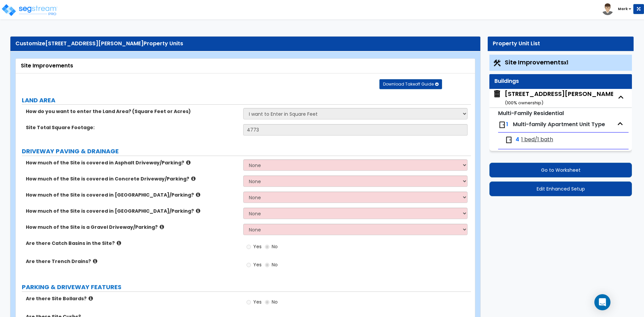  What do you see at coordinates (608, 9) in the screenshot?
I see `img: avatar.png` at bounding box center [608, 9].